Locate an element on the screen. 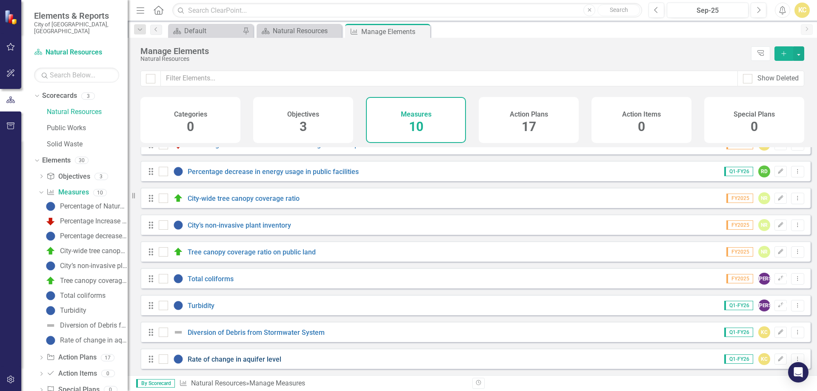 This screenshot has height=391, width=817. a: Solid Waste is located at coordinates (87, 144).